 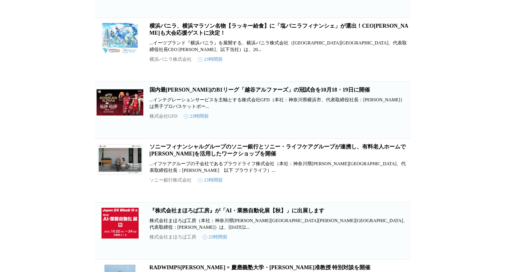 What do you see at coordinates (170, 59) in the screenshot?
I see `p: 横浜バニラ株式会社` at bounding box center [170, 59].